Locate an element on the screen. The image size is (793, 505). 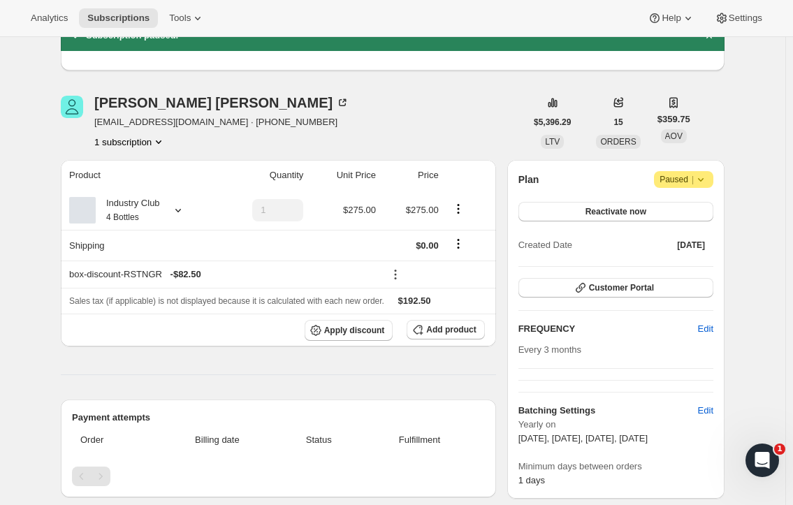
span: $5,396.29 is located at coordinates (552, 122).